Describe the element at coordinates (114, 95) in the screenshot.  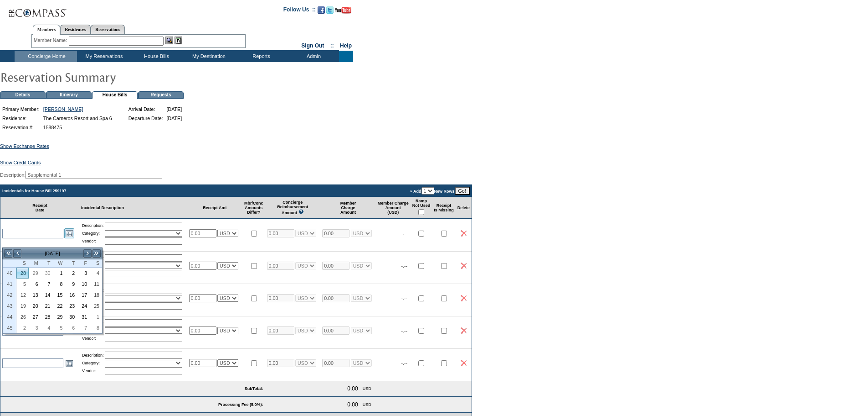
I see `td: House Bills` at that location.